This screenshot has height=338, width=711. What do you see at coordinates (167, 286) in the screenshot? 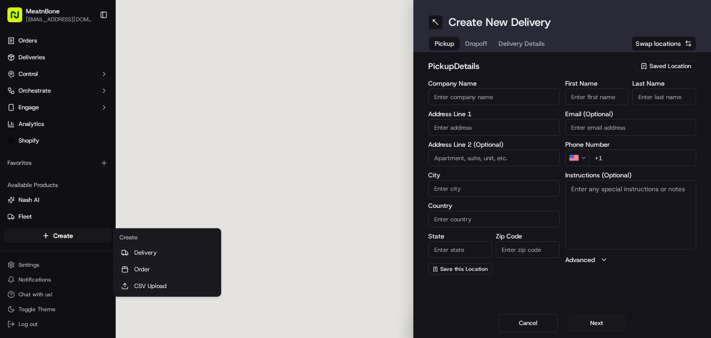
I see `a: CSV Upload` at bounding box center [167, 286].